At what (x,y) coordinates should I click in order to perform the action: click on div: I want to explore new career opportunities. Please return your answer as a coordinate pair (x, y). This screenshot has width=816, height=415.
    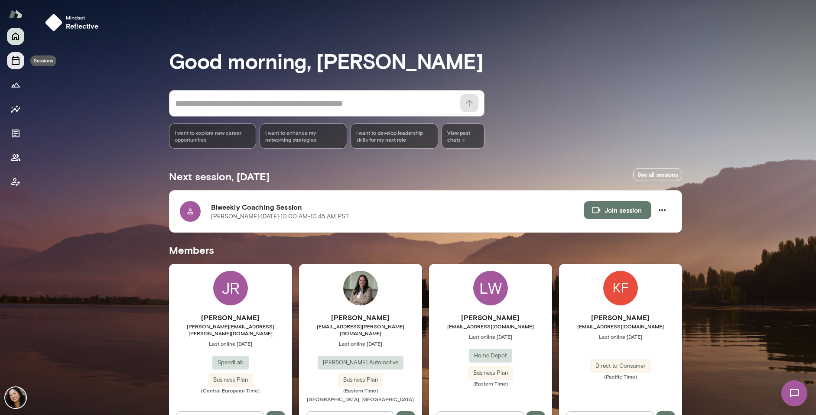
    Looking at the image, I should click on (213, 136).